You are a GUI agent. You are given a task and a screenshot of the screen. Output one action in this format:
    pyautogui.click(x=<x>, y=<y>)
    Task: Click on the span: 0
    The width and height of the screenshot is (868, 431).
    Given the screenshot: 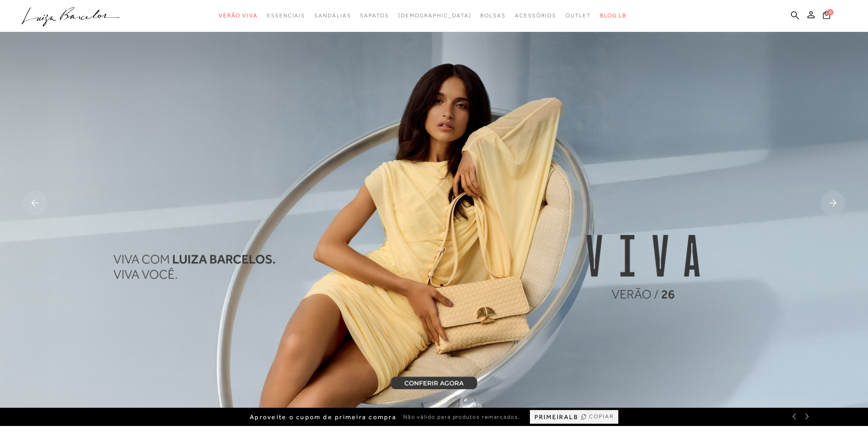 What is the action you would take?
    pyautogui.click(x=830, y=12)
    